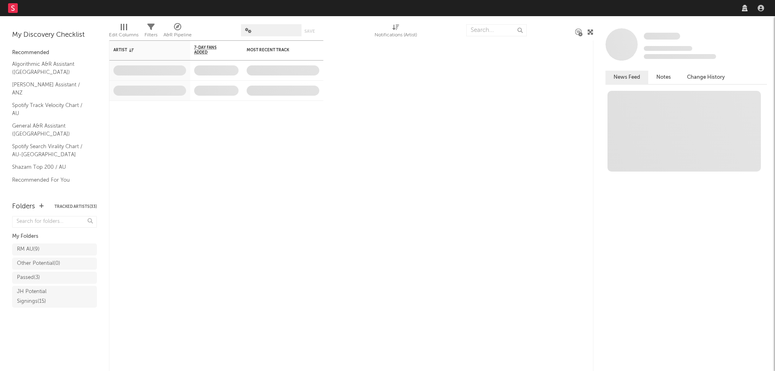 The width and height of the screenshot is (775, 371). Describe the element at coordinates (75, 207) in the screenshot. I see `button: Tracked Artists(33)` at that location.